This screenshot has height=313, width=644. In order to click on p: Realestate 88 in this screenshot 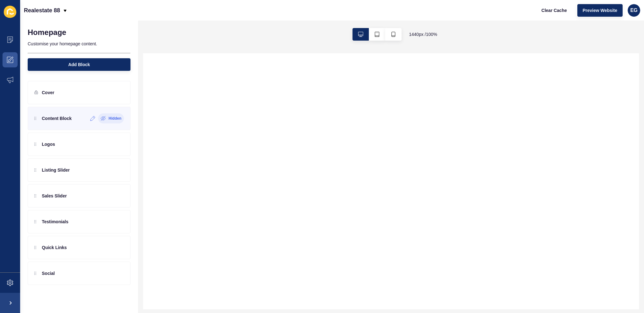, I will do `click(42, 10)`.